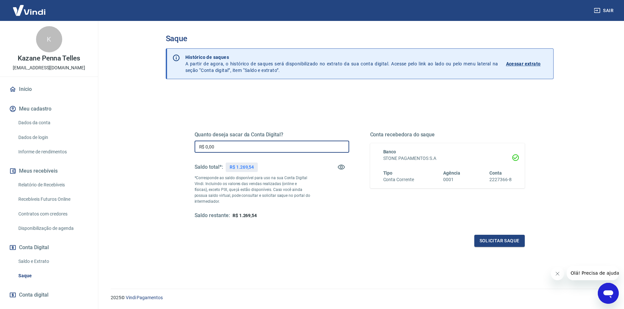  Describe the element at coordinates (34, 295) in the screenshot. I see `span: Conta digital` at that location.